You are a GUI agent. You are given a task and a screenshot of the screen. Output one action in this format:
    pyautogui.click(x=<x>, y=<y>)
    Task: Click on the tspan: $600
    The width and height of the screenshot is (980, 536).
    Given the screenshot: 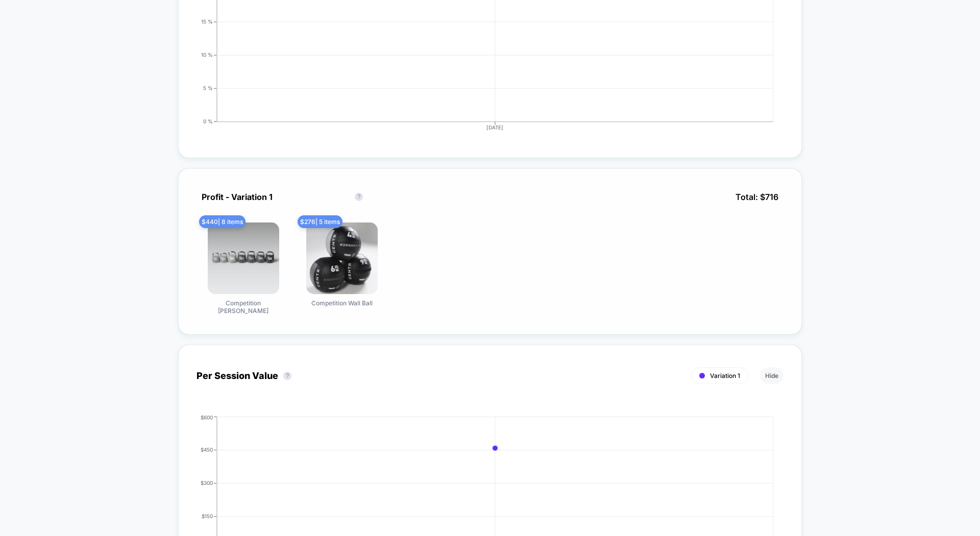 What is the action you would take?
    pyautogui.click(x=207, y=416)
    